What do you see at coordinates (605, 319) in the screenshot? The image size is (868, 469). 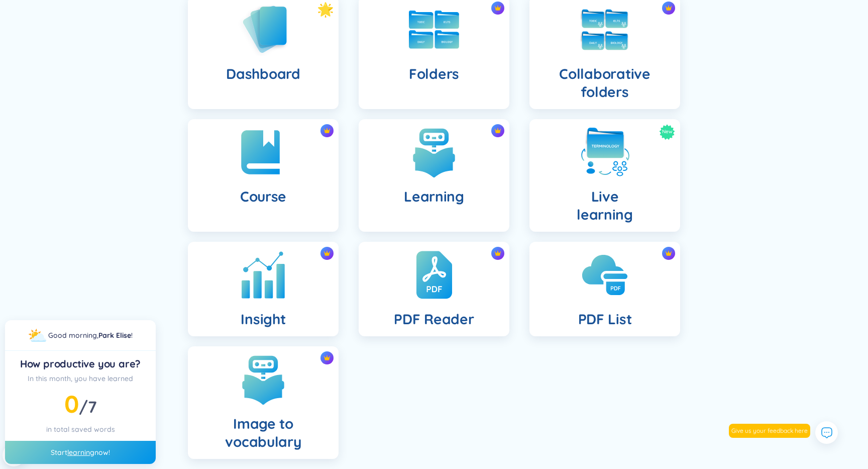 I see `h4: PDF List` at bounding box center [605, 319].